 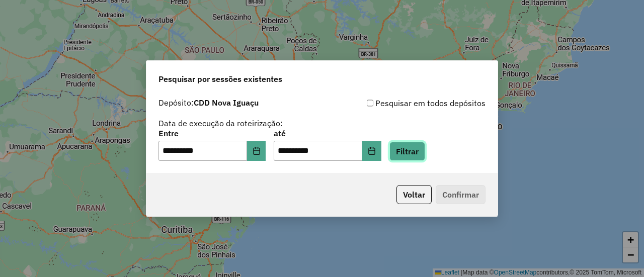 I want to click on button: Voltar, so click(x=414, y=195).